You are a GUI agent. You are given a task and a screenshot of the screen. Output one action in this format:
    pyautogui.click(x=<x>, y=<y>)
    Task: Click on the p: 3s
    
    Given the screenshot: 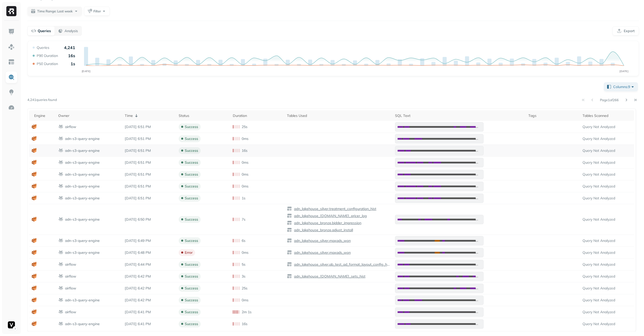 What is the action you would take?
    pyautogui.click(x=243, y=276)
    